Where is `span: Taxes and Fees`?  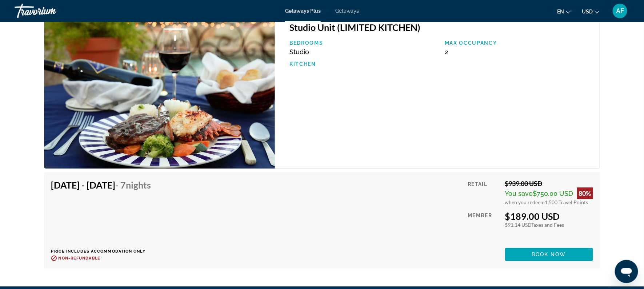 span: Taxes and Fees is located at coordinates (548, 225).